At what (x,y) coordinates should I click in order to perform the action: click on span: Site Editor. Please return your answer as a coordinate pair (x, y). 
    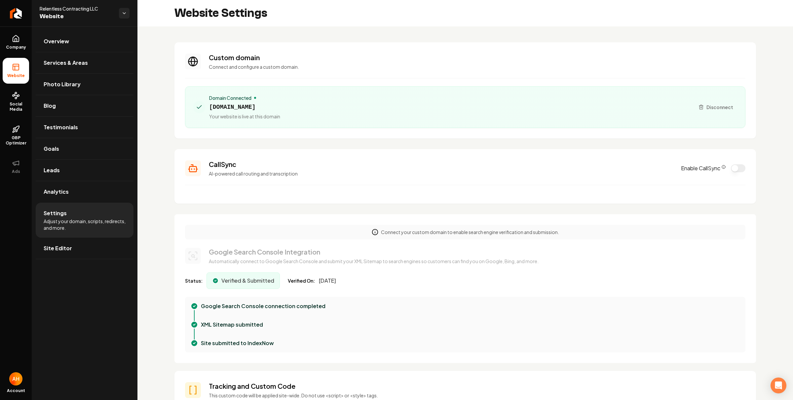
    Looking at the image, I should click on (58, 248).